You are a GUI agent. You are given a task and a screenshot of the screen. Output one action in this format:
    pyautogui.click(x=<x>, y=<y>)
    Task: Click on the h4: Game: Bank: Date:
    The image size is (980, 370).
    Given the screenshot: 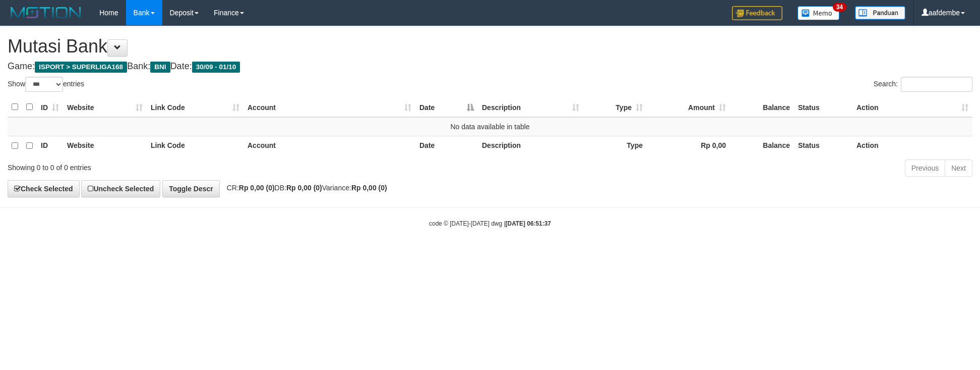 What is the action you would take?
    pyautogui.click(x=490, y=67)
    